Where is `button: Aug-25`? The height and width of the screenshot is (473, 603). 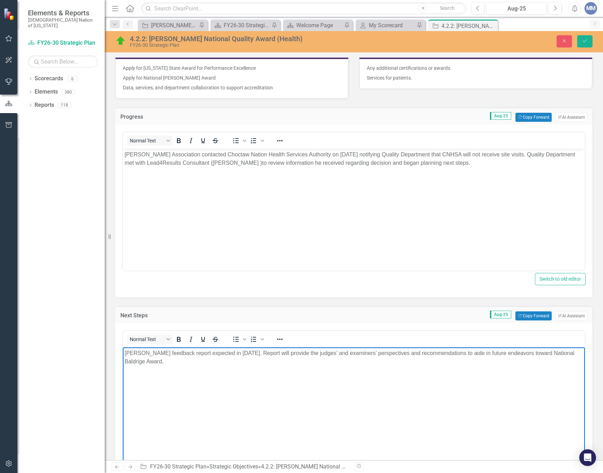
button: Aug-25 is located at coordinates (516, 8).